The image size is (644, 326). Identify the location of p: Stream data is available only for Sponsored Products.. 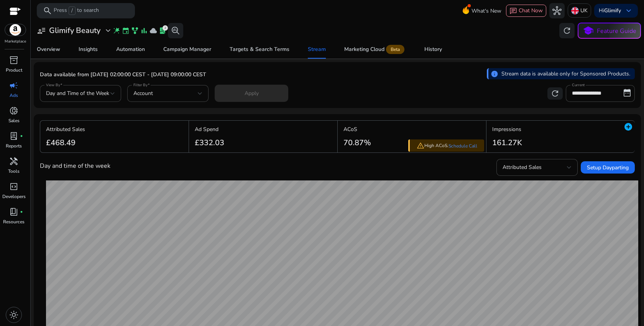
(566, 74).